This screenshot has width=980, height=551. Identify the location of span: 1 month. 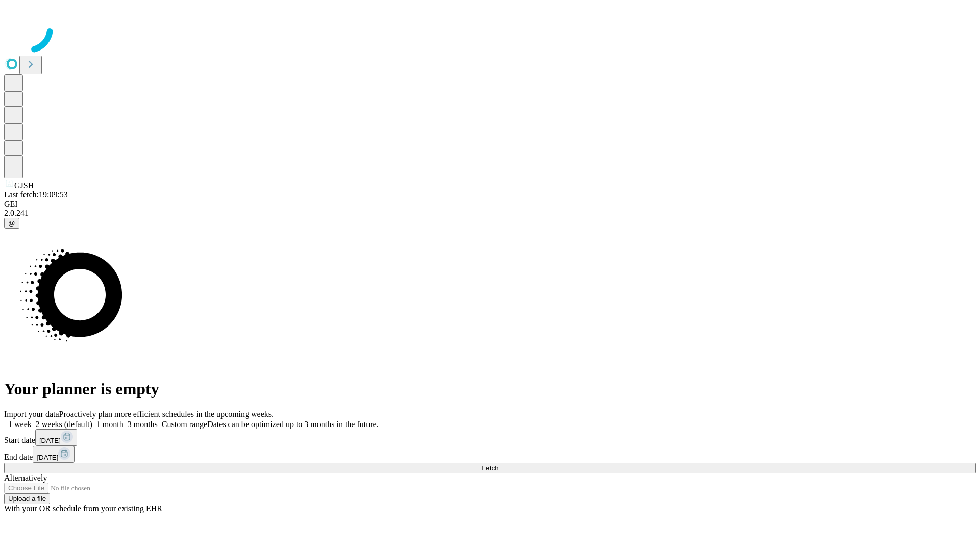
(110, 425).